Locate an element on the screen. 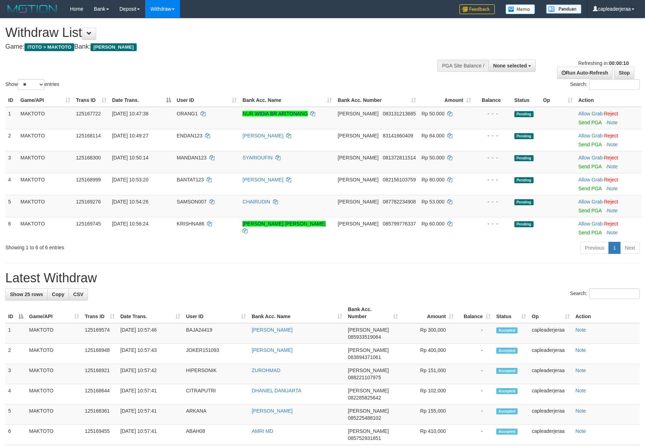 The image size is (645, 446). th: ID is located at coordinates (11, 100).